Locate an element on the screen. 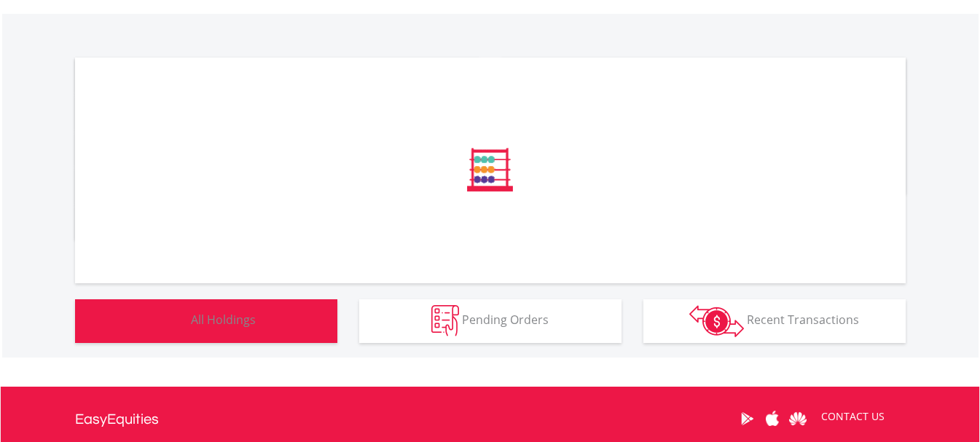 This screenshot has height=442, width=980. img: pending_instructions-wht.png is located at coordinates (445, 320).